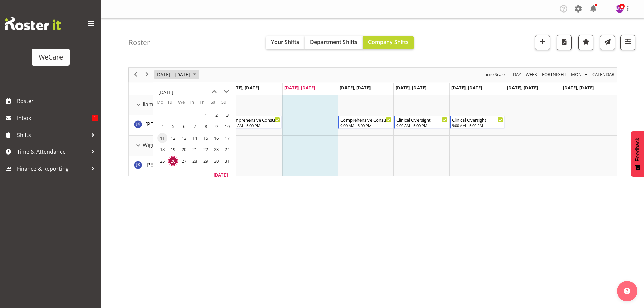 This screenshot has width=644, height=308. Describe the element at coordinates (162, 127) in the screenshot. I see `span: Monday, August 4, 2025` at that location.